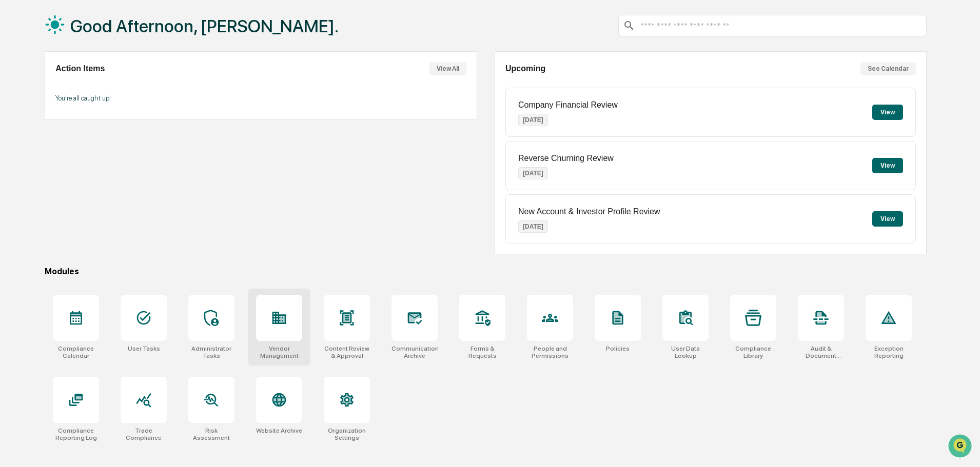  Describe the element at coordinates (38, 154) in the screenshot. I see `a: 🔎Data Lookup` at that location.